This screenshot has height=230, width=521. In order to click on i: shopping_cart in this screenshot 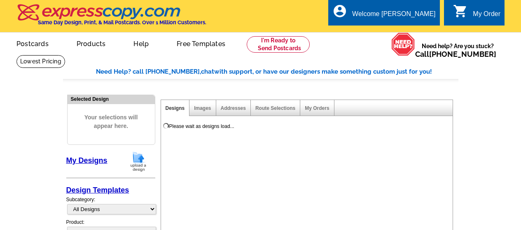, I will do `click(461, 11)`.